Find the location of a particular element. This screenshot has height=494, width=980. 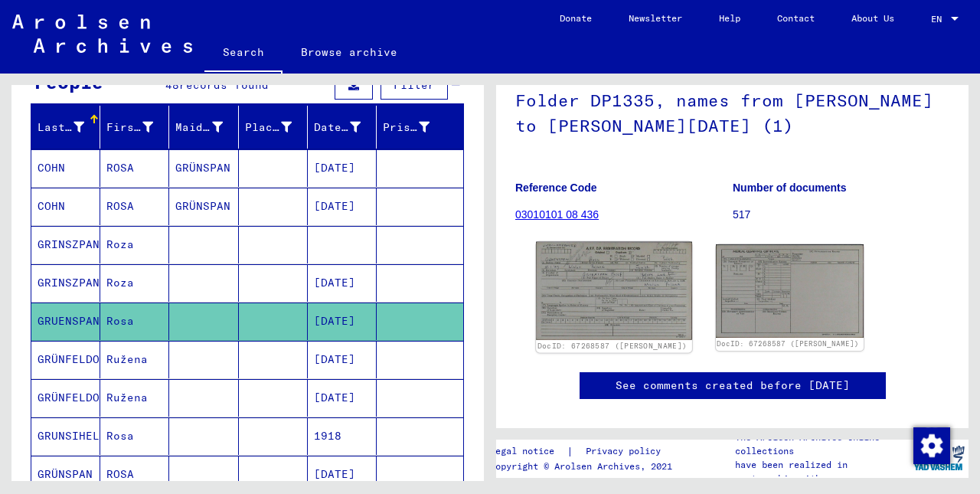

img: 001.jpg is located at coordinates (613, 291).